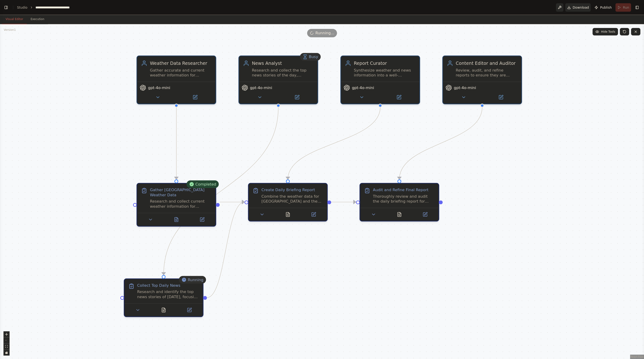 This screenshot has width=644, height=359. What do you see at coordinates (192, 280) in the screenshot?
I see `div: Running` at bounding box center [192, 280].